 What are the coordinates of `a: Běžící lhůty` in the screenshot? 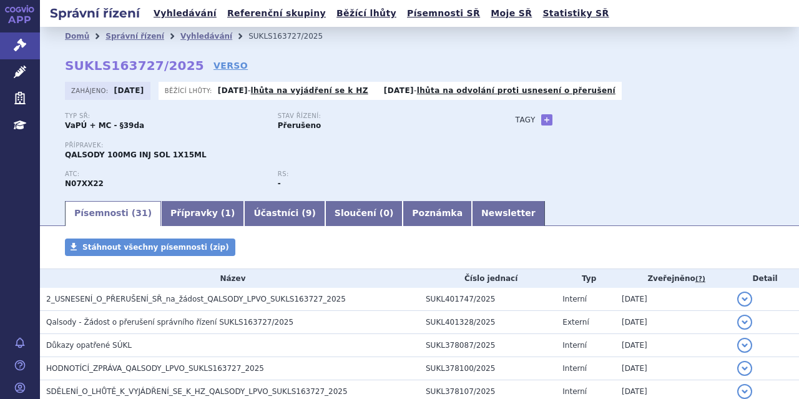 It's located at (366, 13).